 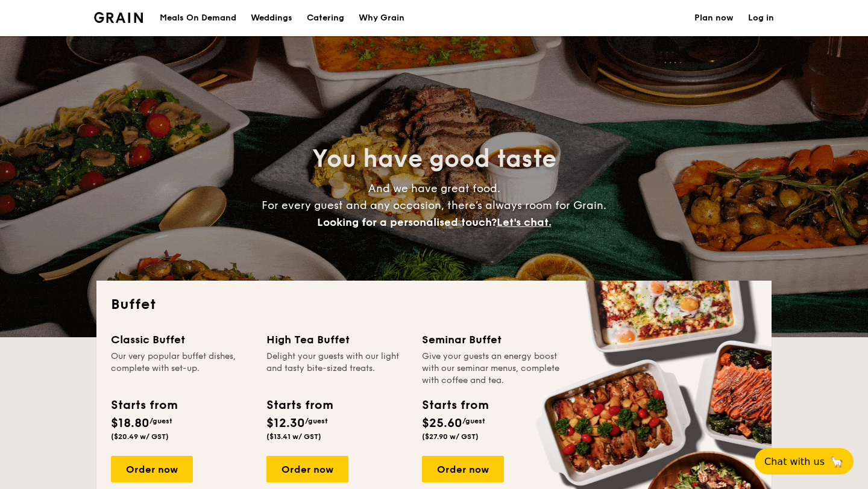 What do you see at coordinates (140, 437) in the screenshot?
I see `span: ($20.49 w/ GST)` at bounding box center [140, 437].